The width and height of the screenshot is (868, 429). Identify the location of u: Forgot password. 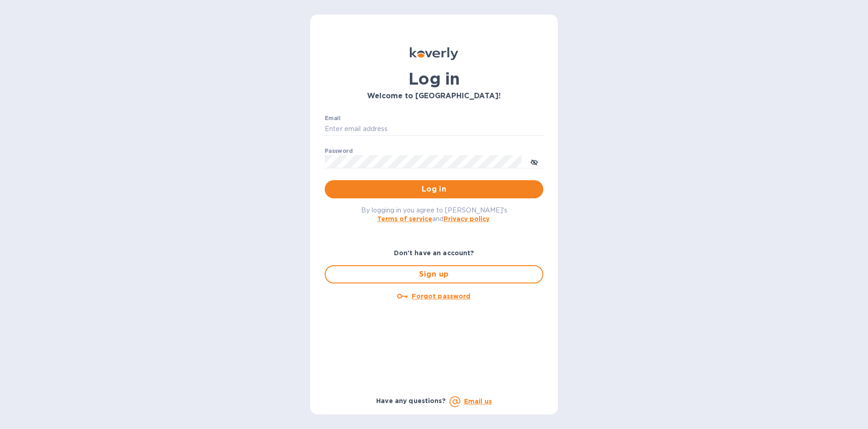
(441, 296).